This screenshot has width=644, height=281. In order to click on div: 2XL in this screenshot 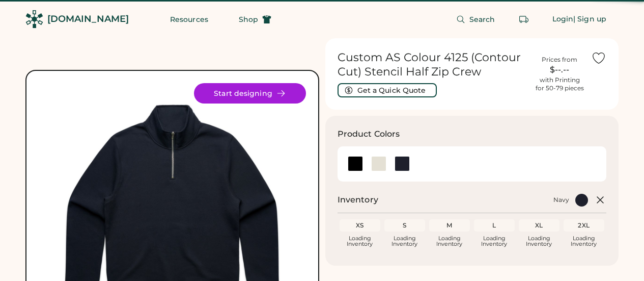, I will do `click(584, 225)`.